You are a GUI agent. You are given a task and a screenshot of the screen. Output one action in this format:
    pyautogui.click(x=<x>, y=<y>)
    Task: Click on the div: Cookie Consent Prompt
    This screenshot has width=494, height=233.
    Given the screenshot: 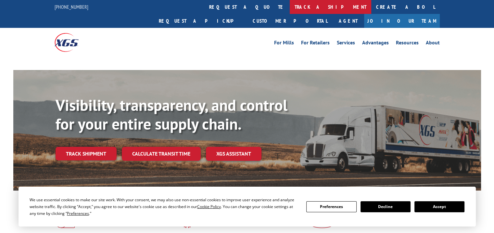 What is the action you would take?
    pyautogui.click(x=247, y=207)
    